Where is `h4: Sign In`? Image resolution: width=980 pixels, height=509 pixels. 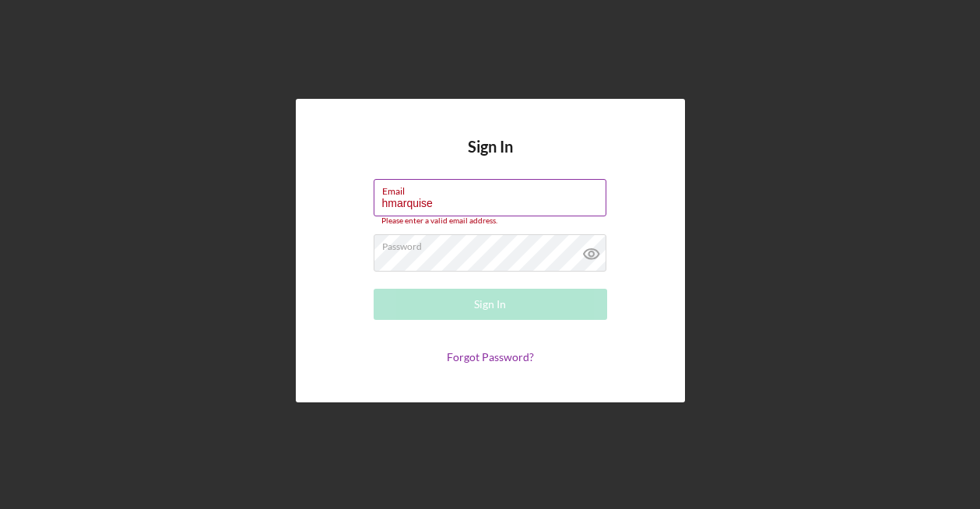
h4: Sign In is located at coordinates (490, 158).